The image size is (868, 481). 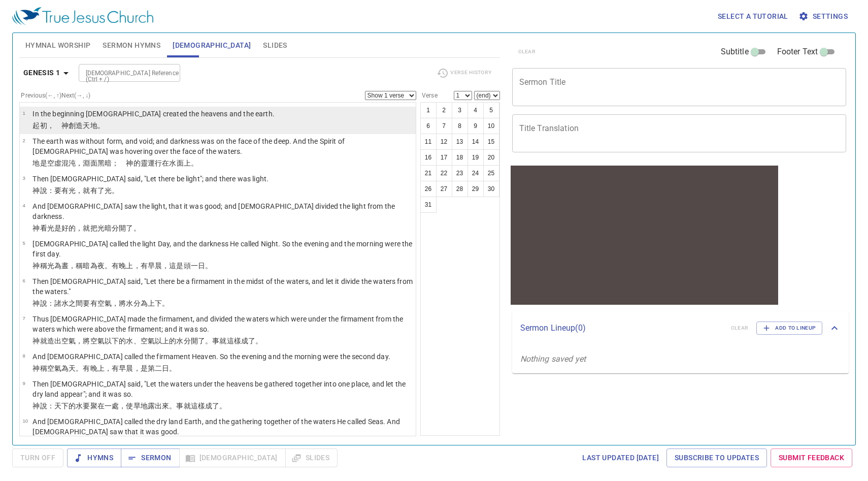 I want to click on wh7549: ，將水, so click(x=140, y=303).